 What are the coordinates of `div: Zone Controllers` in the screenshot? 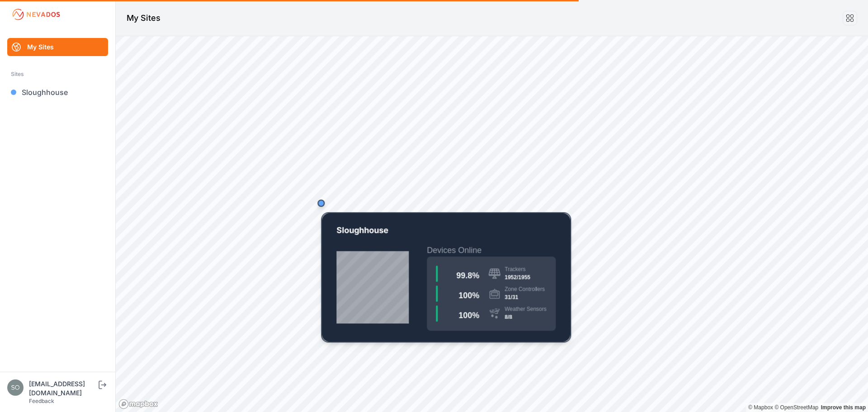 It's located at (524, 289).